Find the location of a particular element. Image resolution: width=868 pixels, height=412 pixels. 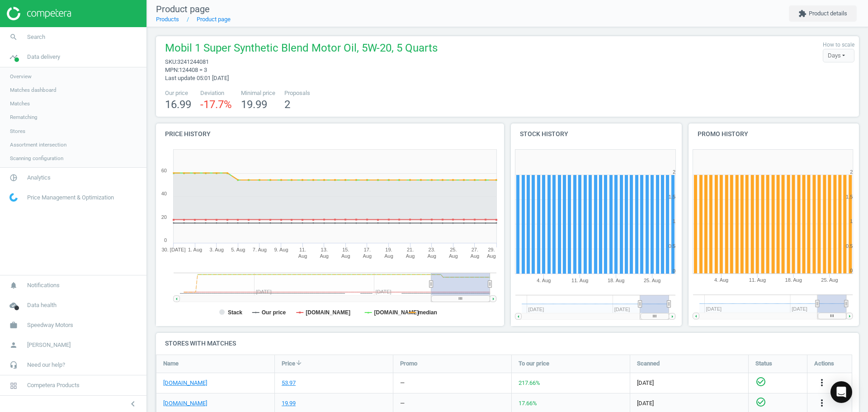

tspan: 5. Aug is located at coordinates (238, 250).